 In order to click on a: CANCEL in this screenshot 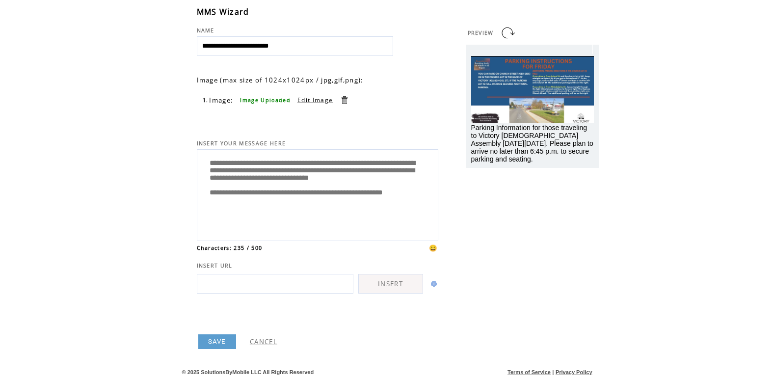, I will do `click(263, 341)`.